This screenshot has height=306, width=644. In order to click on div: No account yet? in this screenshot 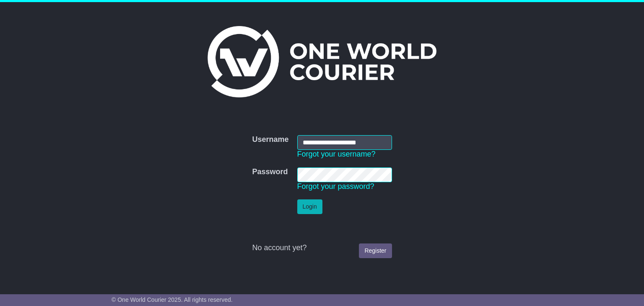, I will do `click(322, 248)`.